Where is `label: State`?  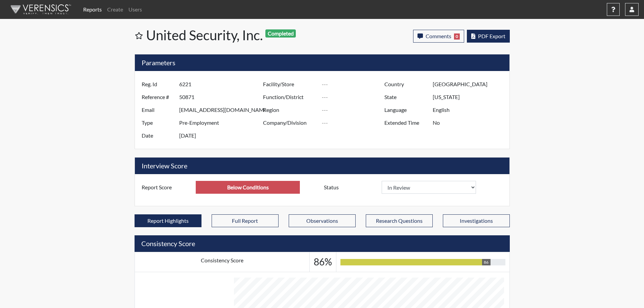
label: State is located at coordinates (406, 97).